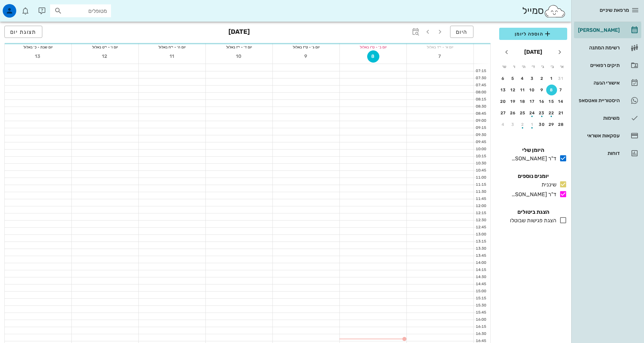 This screenshot has width=644, height=343. What do you see at coordinates (239, 47) in the screenshot?
I see `div: יום ד׳ - י״ז באלול` at bounding box center [239, 47].